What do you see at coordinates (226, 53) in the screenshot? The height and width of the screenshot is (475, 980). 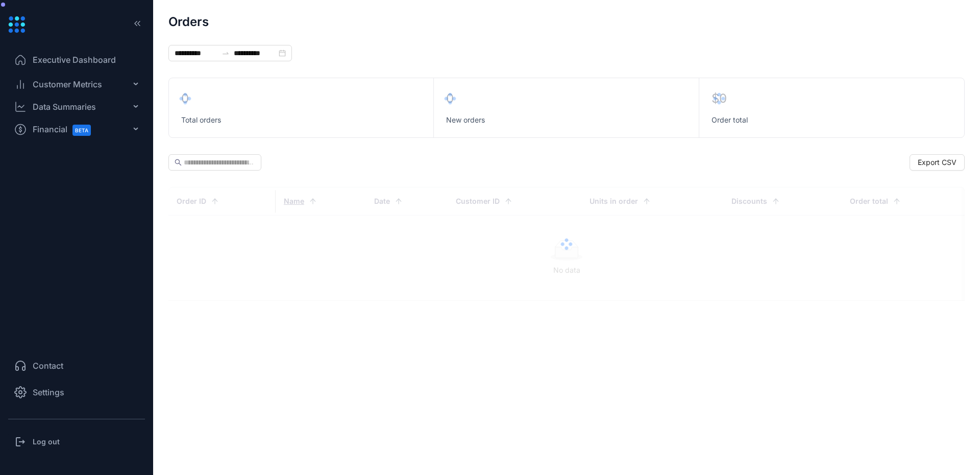 I see `span: swap-right` at bounding box center [226, 53].